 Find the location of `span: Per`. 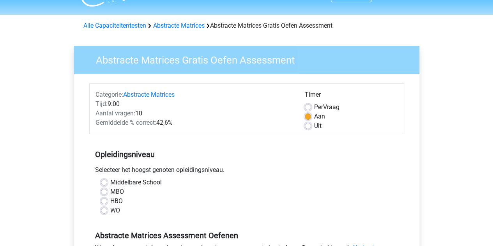

span: Per is located at coordinates (318, 107).